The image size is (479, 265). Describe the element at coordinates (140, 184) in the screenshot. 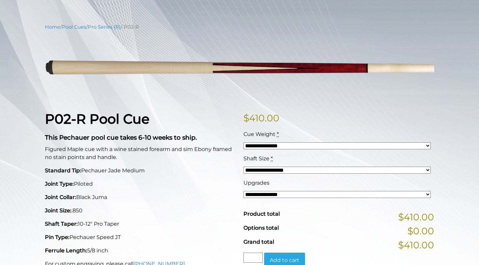

I see `p: Piloted` at that location.